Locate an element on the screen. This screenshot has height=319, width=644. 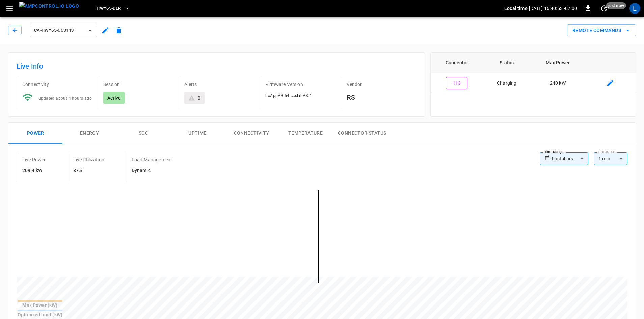
h6: Live Info is located at coordinates (216, 66).